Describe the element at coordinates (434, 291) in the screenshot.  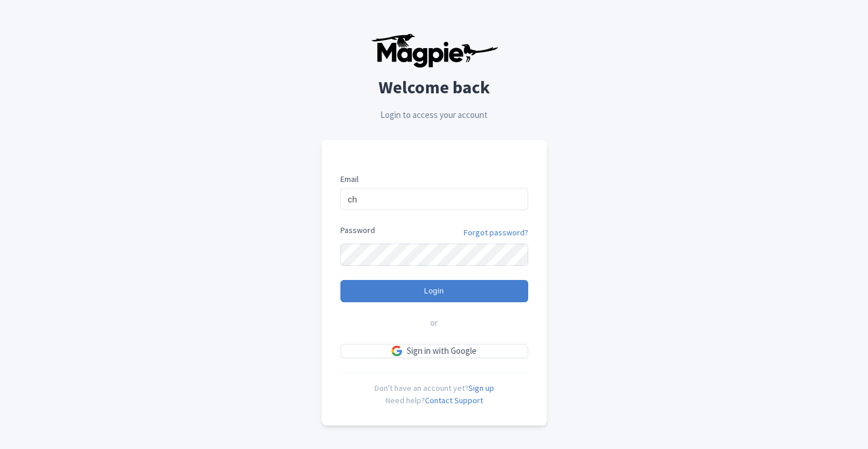
I see `input: Login` at that location.